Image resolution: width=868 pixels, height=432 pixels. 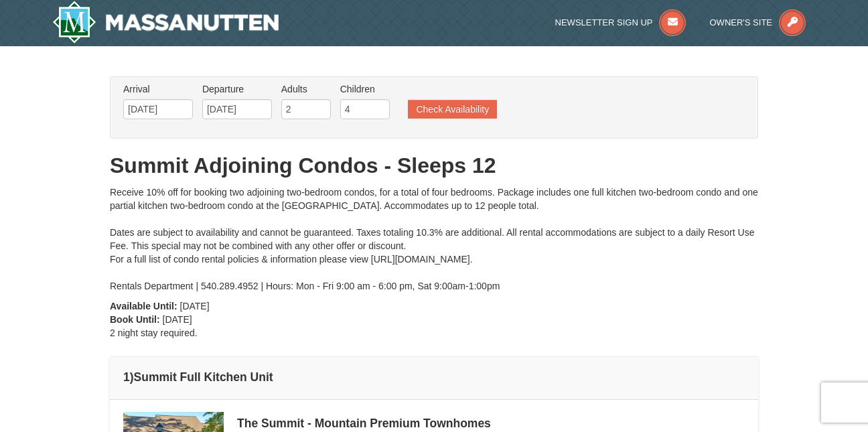 I want to click on label: Arrival, so click(x=158, y=89).